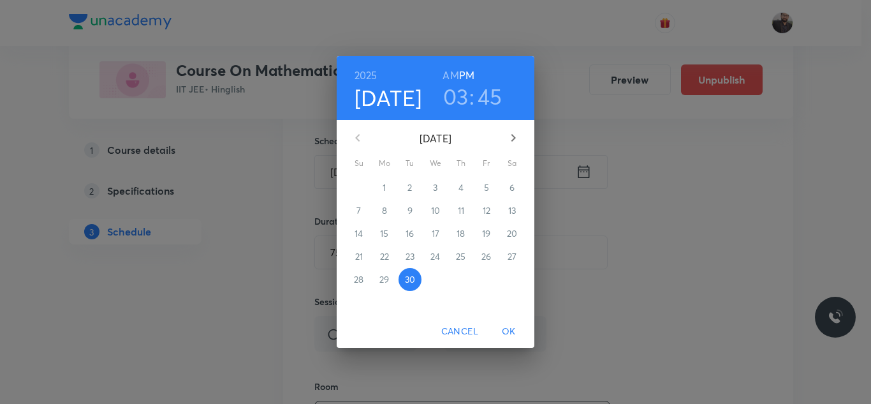 Image resolution: width=871 pixels, height=404 pixels. I want to click on h6: PM, so click(467, 75).